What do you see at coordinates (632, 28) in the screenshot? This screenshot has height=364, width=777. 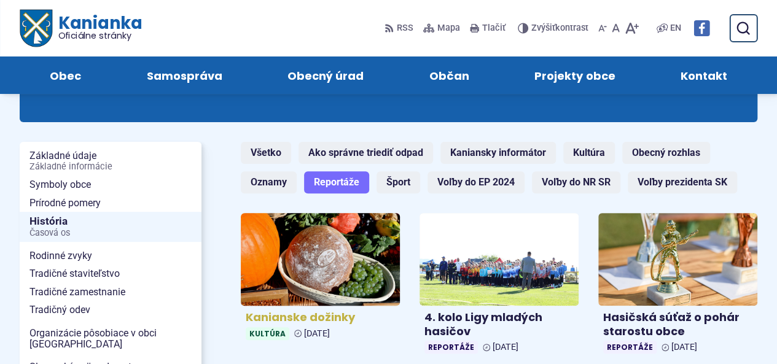 I see `button: Zväčšiť veľkosť písma` at bounding box center [632, 28].